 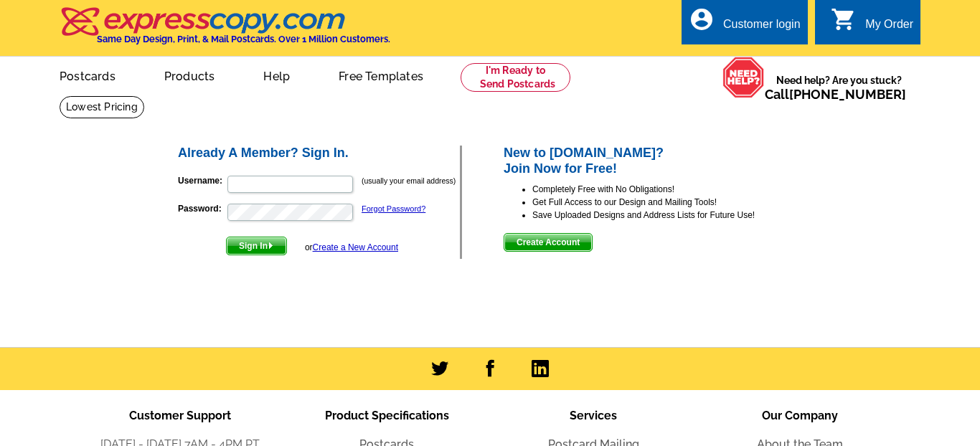 What do you see at coordinates (548, 242) in the screenshot?
I see `span: Create Account` at bounding box center [548, 242].